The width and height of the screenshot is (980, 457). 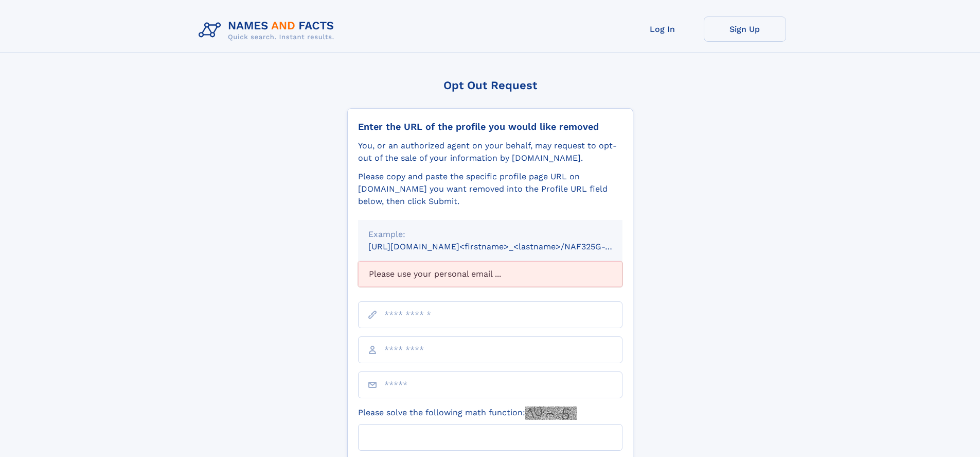 I want to click on div: Example:, so click(x=490, y=234).